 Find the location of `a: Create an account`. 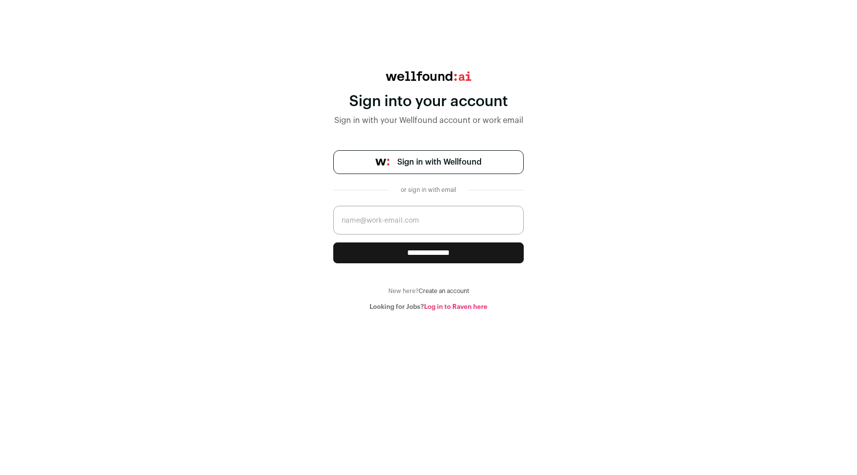

a: Create an account is located at coordinates (444, 291).